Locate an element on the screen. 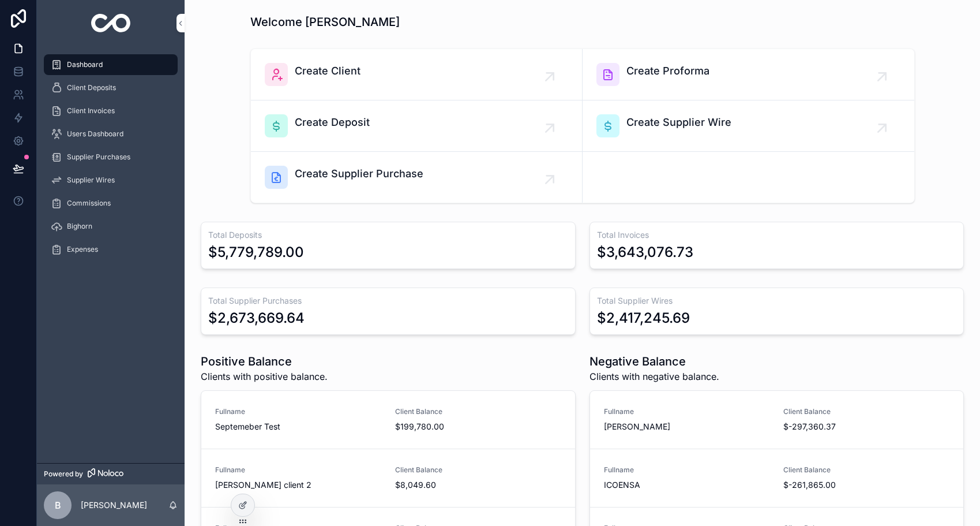 The image size is (980, 526). a: Create Supplier Purchase is located at coordinates (417, 177).